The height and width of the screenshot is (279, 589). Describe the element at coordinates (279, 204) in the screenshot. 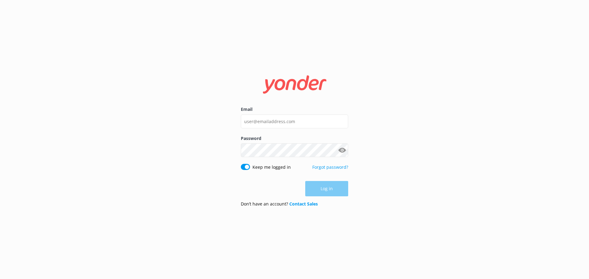

I see `p: Don’t have an account?` at that location.